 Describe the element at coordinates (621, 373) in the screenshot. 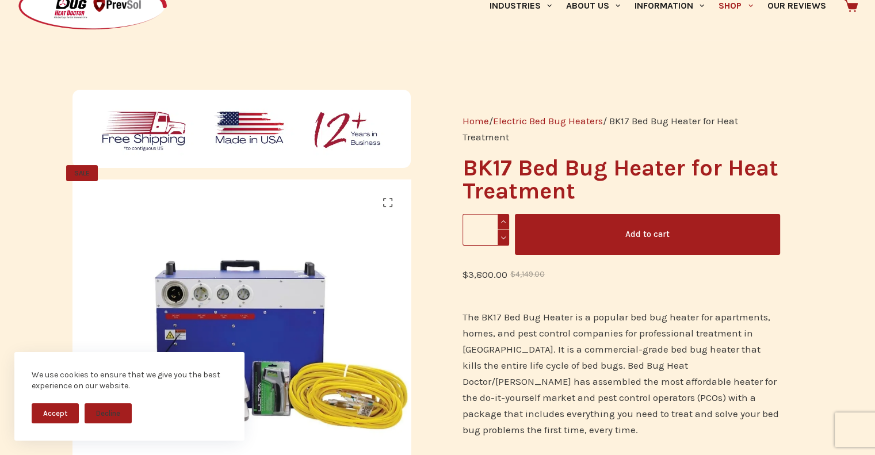

I see `span: The BK17 Bed Bug Heater is a popular bed bug heater for apartments, homes, and pest control compa...` at that location.